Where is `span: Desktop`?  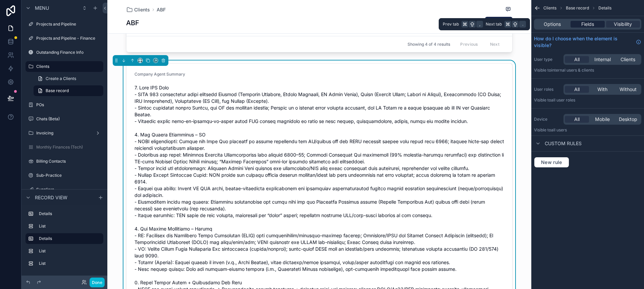 span: Desktop is located at coordinates (628, 119).